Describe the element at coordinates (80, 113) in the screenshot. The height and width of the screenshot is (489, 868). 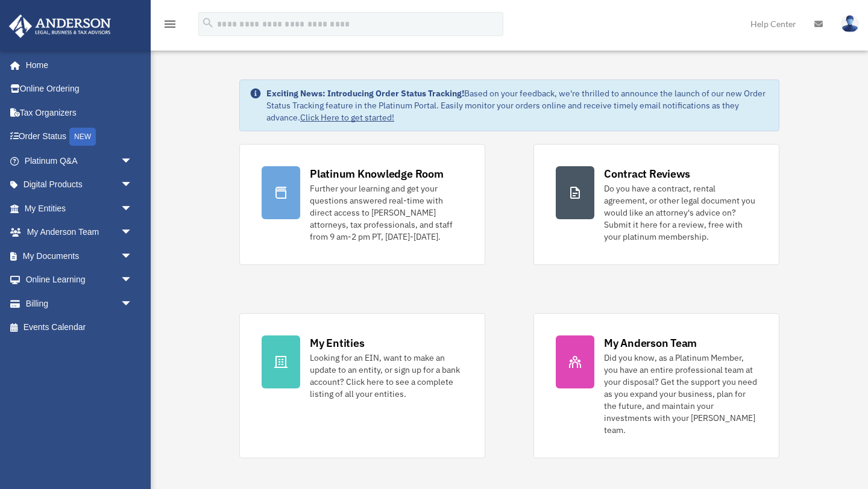
I see `a: Tax Organizers` at that location.